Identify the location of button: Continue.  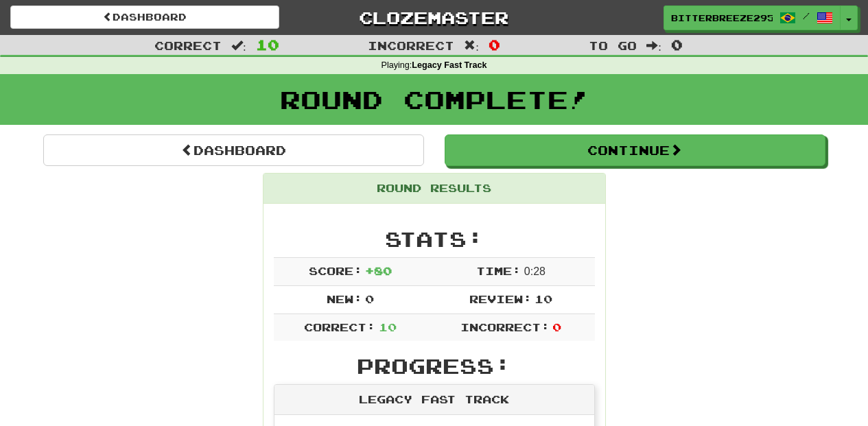
(635, 150).